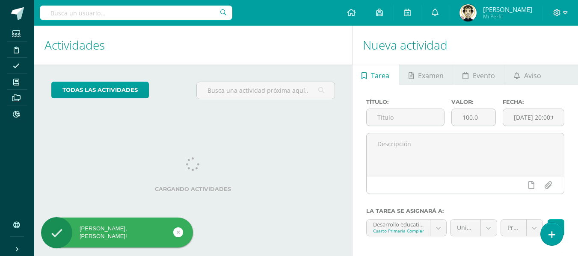 This screenshot has width=578, height=256. What do you see at coordinates (100, 90) in the screenshot?
I see `a: todas las Actividades` at bounding box center [100, 90].